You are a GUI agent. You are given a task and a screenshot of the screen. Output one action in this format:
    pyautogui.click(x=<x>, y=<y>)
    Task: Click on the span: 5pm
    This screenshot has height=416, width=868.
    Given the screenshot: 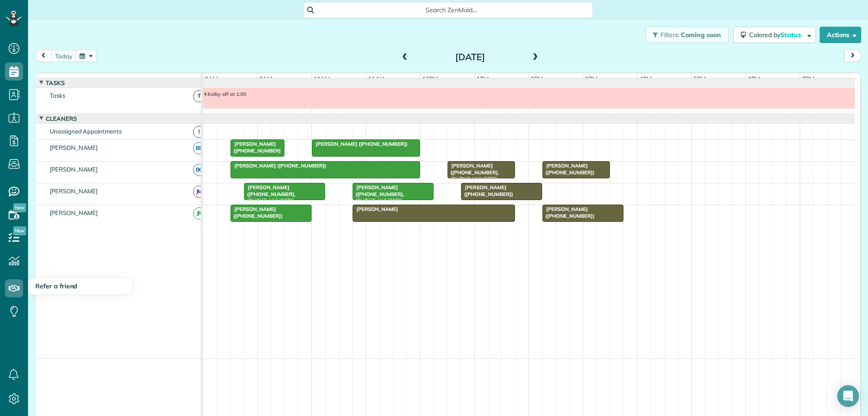 What is the action you would take?
    pyautogui.click(x=700, y=79)
    